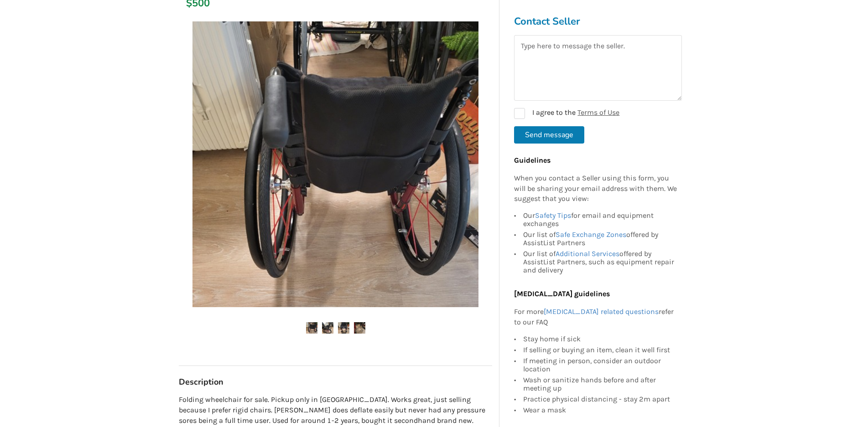 This screenshot has width=868, height=427. I want to click on div: Our for email and equipment exchanges, so click(600, 220).